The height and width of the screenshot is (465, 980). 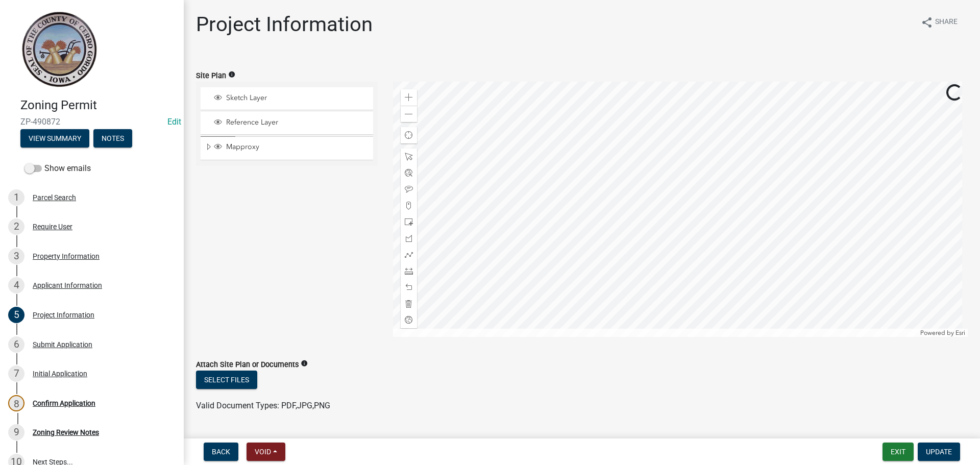 I want to click on li: Sketch Layer, so click(x=287, y=99).